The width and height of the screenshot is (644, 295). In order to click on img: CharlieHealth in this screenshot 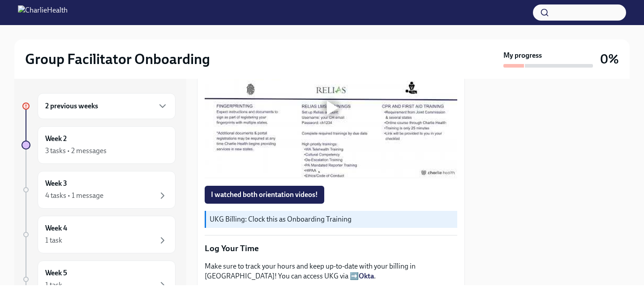, I will do `click(43, 13)`.